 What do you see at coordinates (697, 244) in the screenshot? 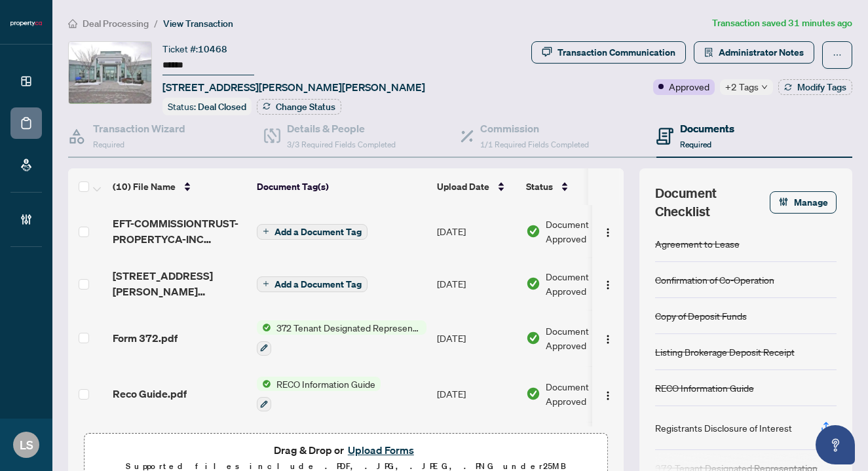
I see `div: Agreement to Lease` at bounding box center [697, 244].